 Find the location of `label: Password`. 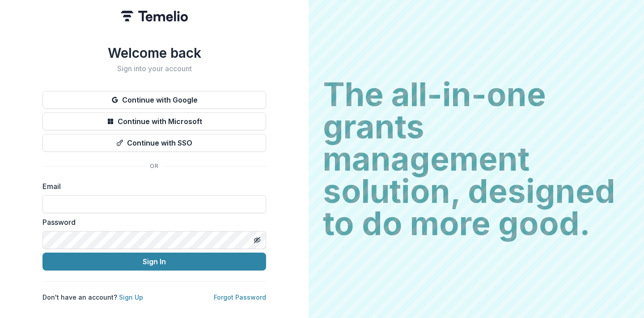

label: Password is located at coordinates (151, 222).